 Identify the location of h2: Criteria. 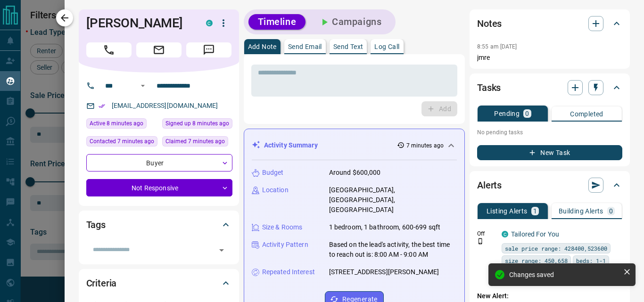
(102, 283).